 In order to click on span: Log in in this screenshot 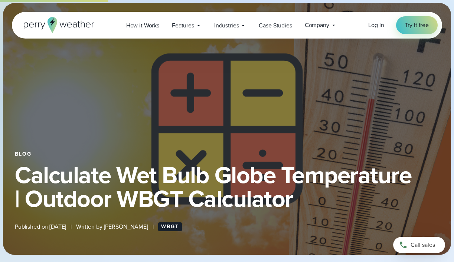, I will do `click(376, 25)`.